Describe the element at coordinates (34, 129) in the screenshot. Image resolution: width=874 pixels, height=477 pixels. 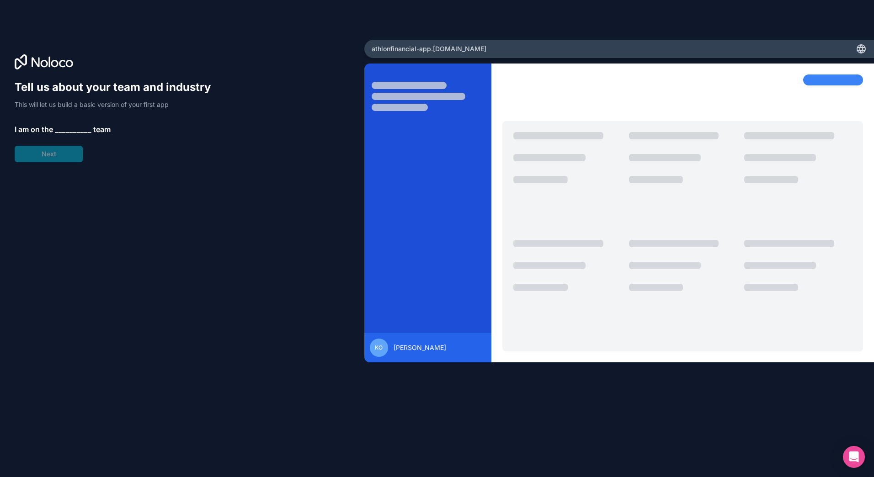
I see `span: I am on the` at that location.